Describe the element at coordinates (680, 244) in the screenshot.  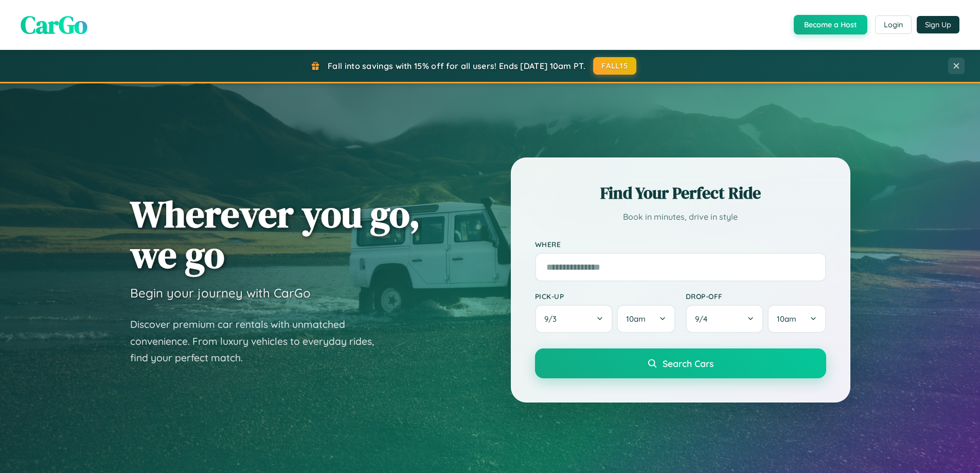
I see `label: Where` at that location.